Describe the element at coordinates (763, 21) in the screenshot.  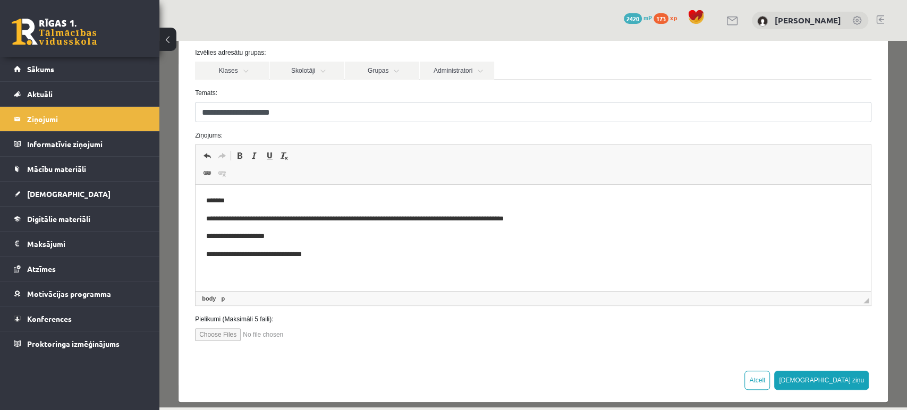
I see `img: Jekaterina Zeļeņina` at that location.